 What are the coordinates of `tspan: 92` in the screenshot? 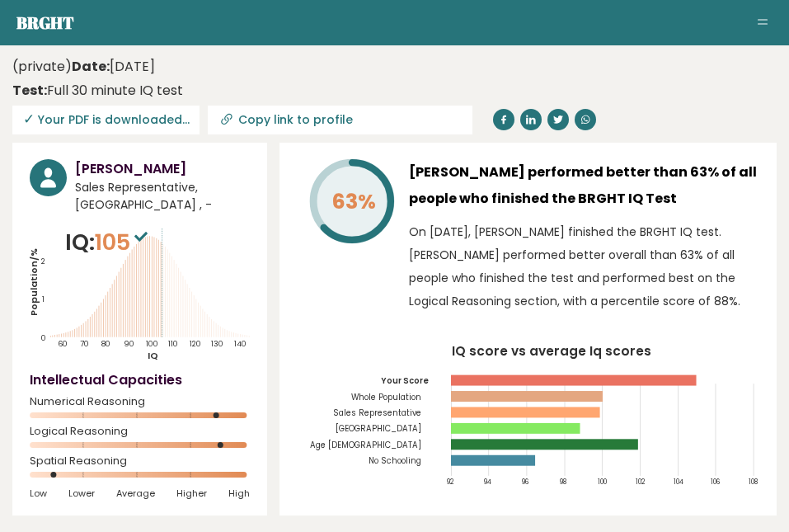 It's located at (449, 481).